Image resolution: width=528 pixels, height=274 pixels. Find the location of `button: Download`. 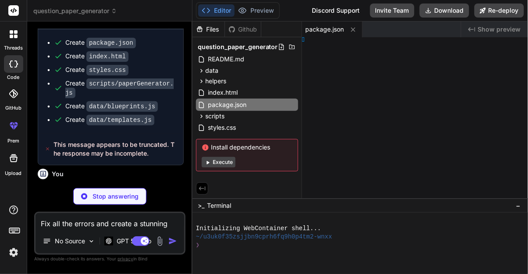

button: Download is located at coordinates (444, 11).